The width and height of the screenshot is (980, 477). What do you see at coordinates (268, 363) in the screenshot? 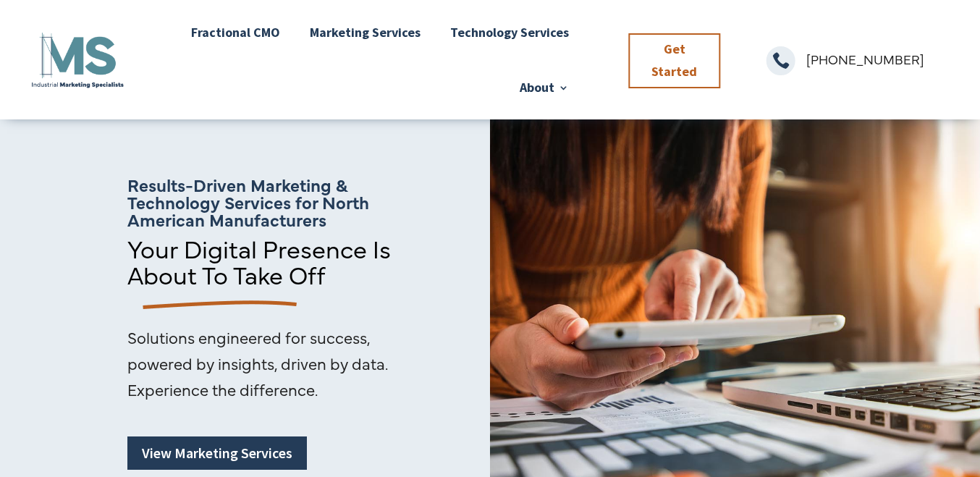
I see `p: Solutions engineered for success, powered by insights, driven by data. Experience the difference.` at bounding box center [268, 363].